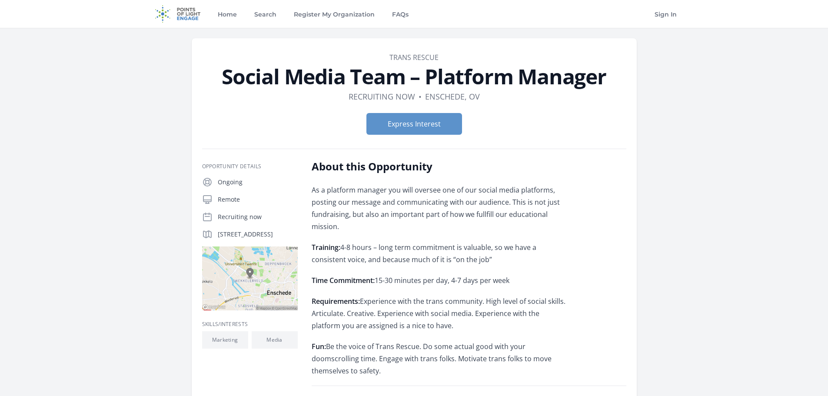 The image size is (828, 396). Describe the element at coordinates (453, 97) in the screenshot. I see `dd: Enschede, OV` at that location.